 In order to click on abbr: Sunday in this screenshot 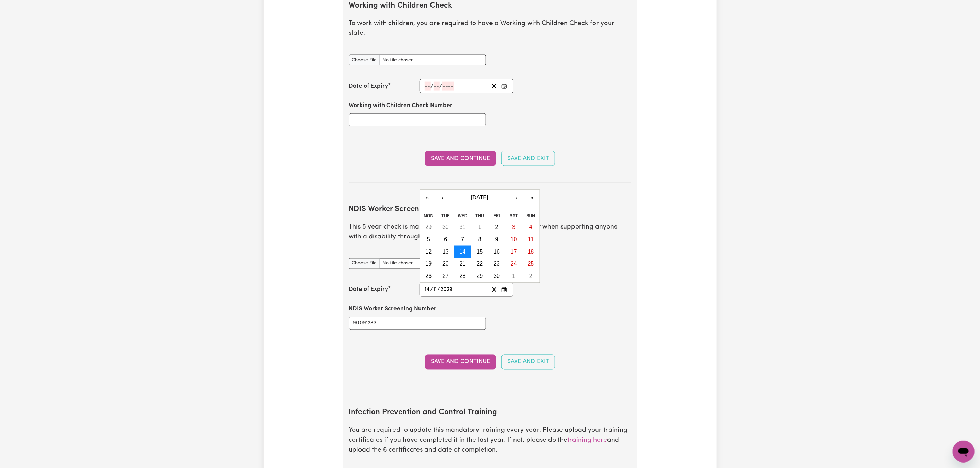, I will do `click(531, 216)`.